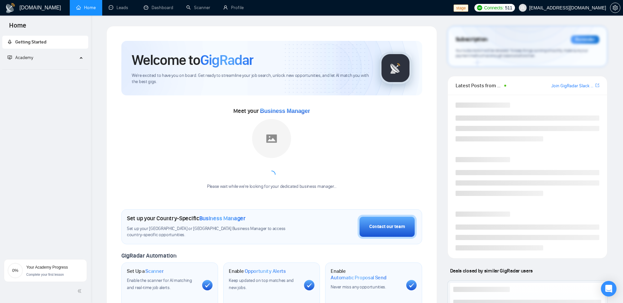  What do you see at coordinates (615, 8) in the screenshot?
I see `button: setting` at bounding box center [615, 8].